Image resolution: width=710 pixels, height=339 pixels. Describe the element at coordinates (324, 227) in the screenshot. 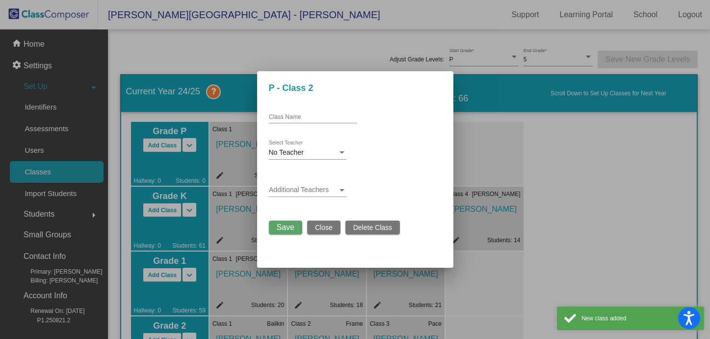

I see `button: Close` at that location.